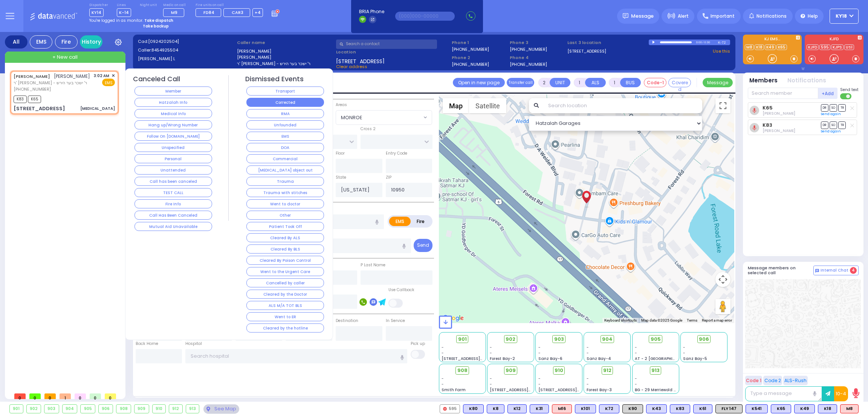 The width and height of the screenshot is (868, 416). I want to click on div: EMS, so click(41, 42).